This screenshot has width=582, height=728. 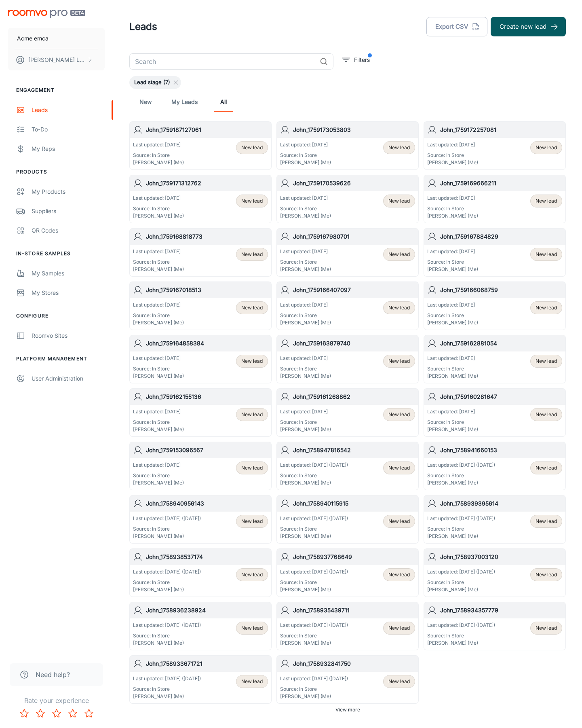 I want to click on h6: John_1759166407097, so click(x=354, y=290).